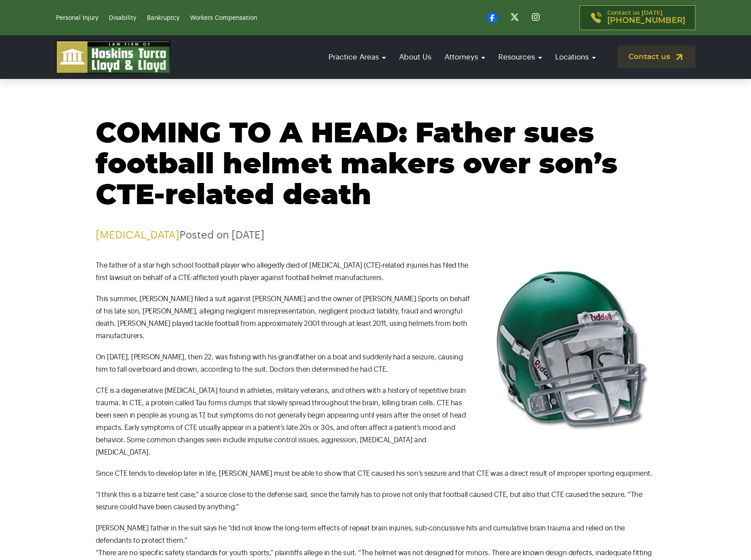  What do you see at coordinates (358, 57) in the screenshot?
I see `a: Practice Areas` at bounding box center [358, 57].